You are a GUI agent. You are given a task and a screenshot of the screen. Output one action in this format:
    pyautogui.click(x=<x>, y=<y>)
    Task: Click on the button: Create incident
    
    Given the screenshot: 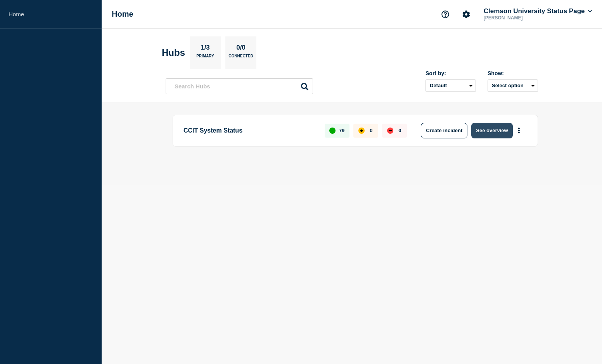 What is the action you would take?
    pyautogui.click(x=444, y=131)
    